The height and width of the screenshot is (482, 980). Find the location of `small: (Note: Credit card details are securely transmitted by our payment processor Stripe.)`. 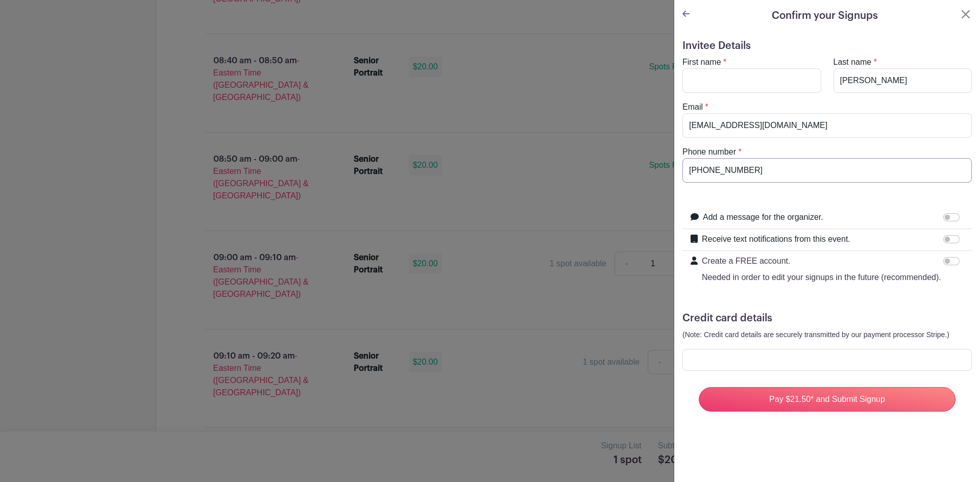

small: (Note: Credit card details are securely transmitted by our payment processor Stripe.) is located at coordinates (816, 335).